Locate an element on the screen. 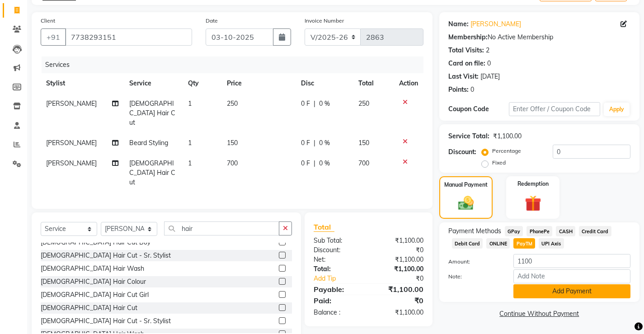  img: _cash.svg is located at coordinates (466, 204).